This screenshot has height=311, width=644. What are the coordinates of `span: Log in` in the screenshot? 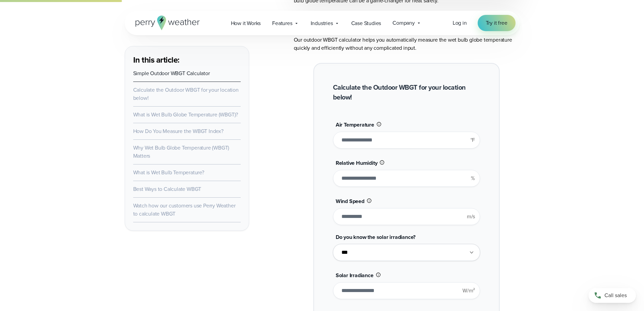 It's located at (460, 23).